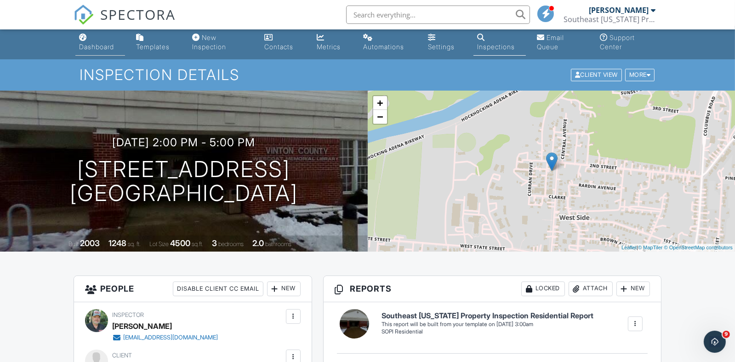  What do you see at coordinates (218, 289) in the screenshot?
I see `div: Disable Client CC Email` at bounding box center [218, 289].